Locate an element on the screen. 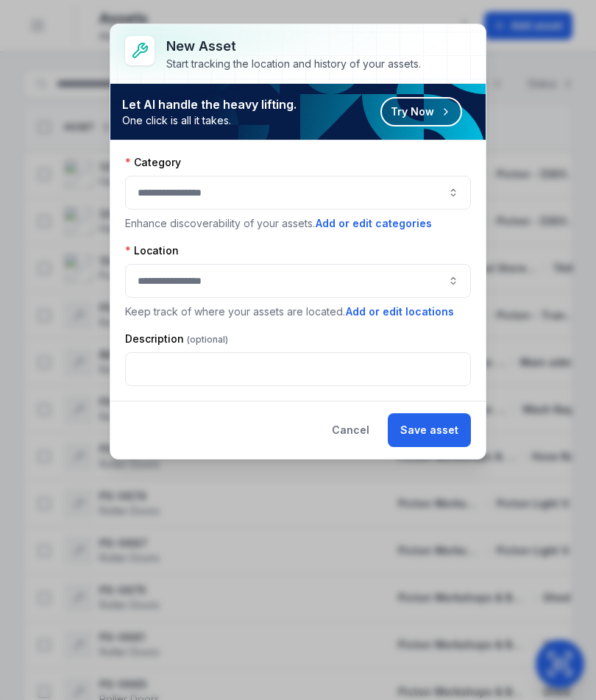 The image size is (596, 700). h3: New asset is located at coordinates (294, 46).